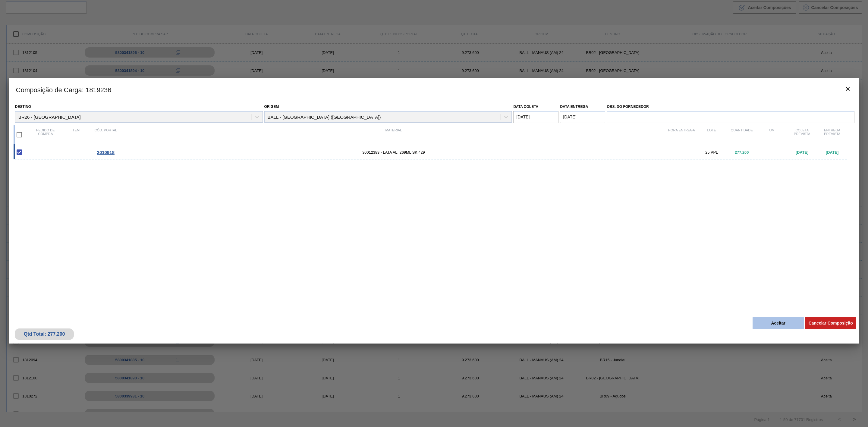  I want to click on div: Item, so click(76, 135).